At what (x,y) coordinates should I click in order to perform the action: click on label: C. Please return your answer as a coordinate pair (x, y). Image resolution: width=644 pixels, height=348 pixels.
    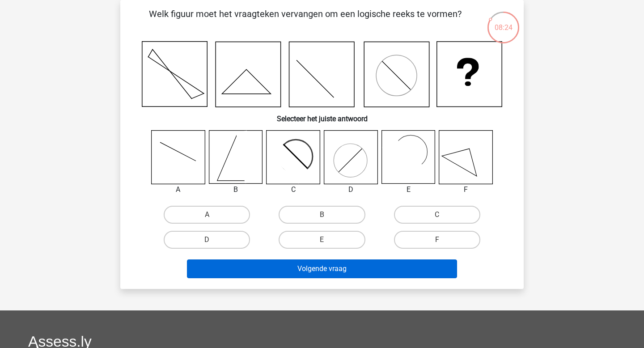
    Looking at the image, I should click on (437, 215).